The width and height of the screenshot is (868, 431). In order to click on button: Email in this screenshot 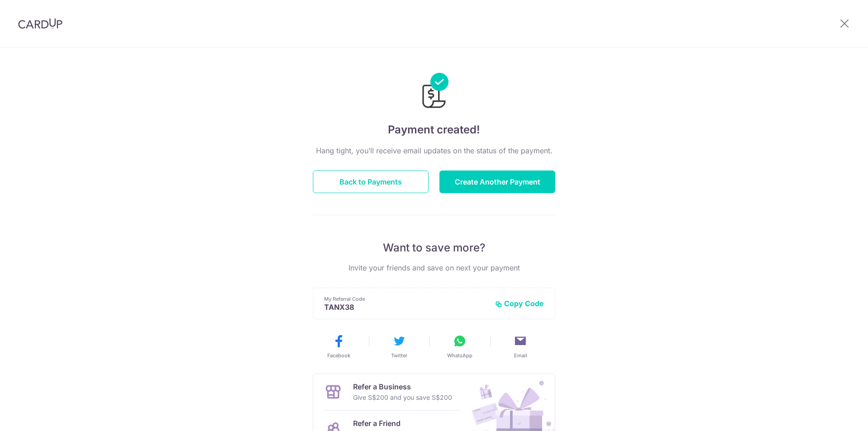, I will do `click(520, 346)`.